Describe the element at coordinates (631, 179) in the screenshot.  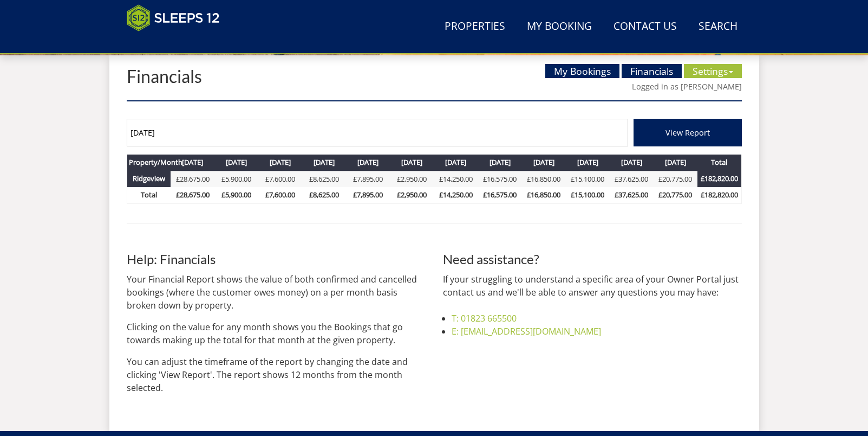
I see `a: £37,625.00` at that location.